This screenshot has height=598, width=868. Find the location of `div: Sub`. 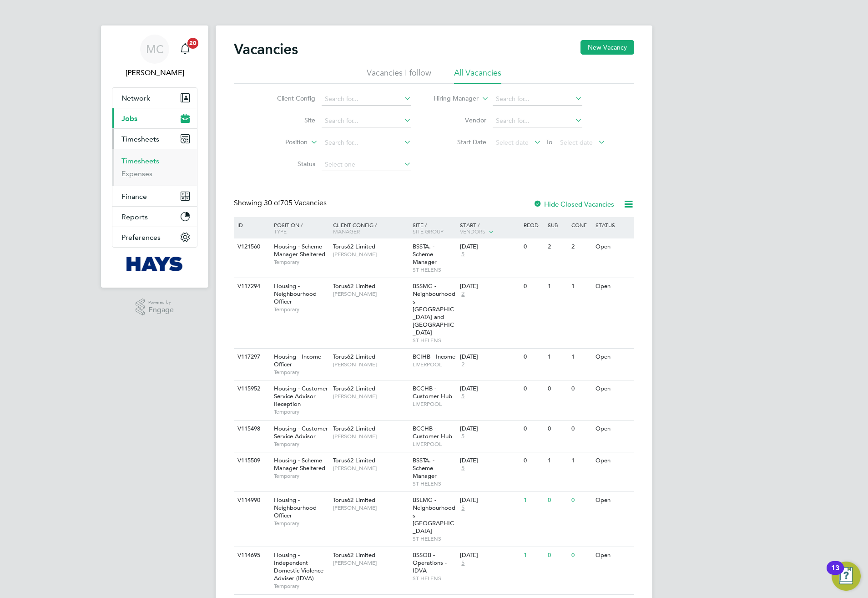

div: Sub is located at coordinates (557, 225).